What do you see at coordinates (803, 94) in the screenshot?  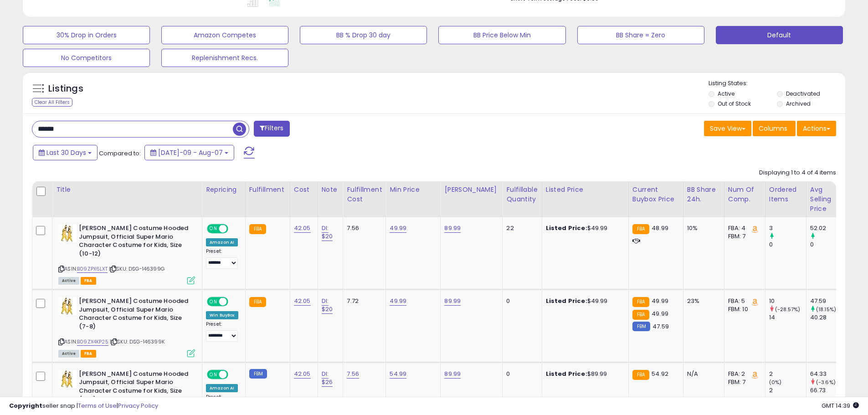 I see `label: Deactivated` at bounding box center [803, 94].